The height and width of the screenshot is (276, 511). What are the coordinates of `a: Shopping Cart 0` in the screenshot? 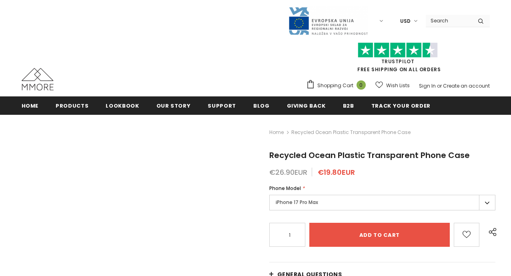 It's located at (338, 86).